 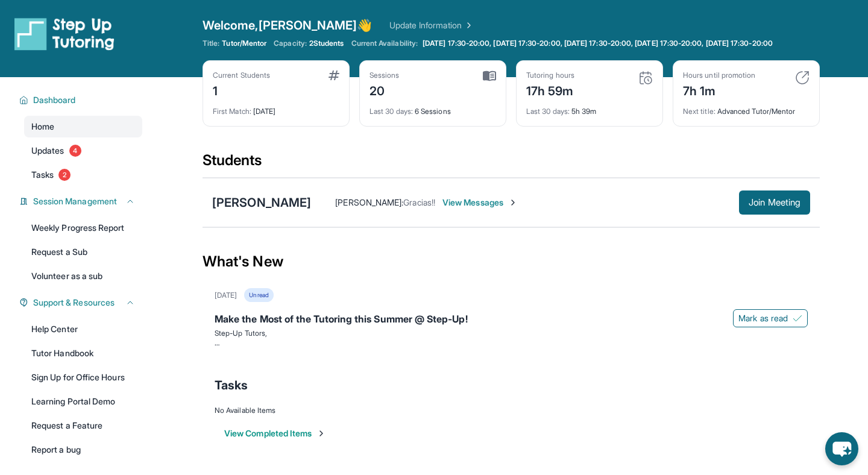 What do you see at coordinates (83, 329) in the screenshot?
I see `a: Help Center` at bounding box center [83, 329].